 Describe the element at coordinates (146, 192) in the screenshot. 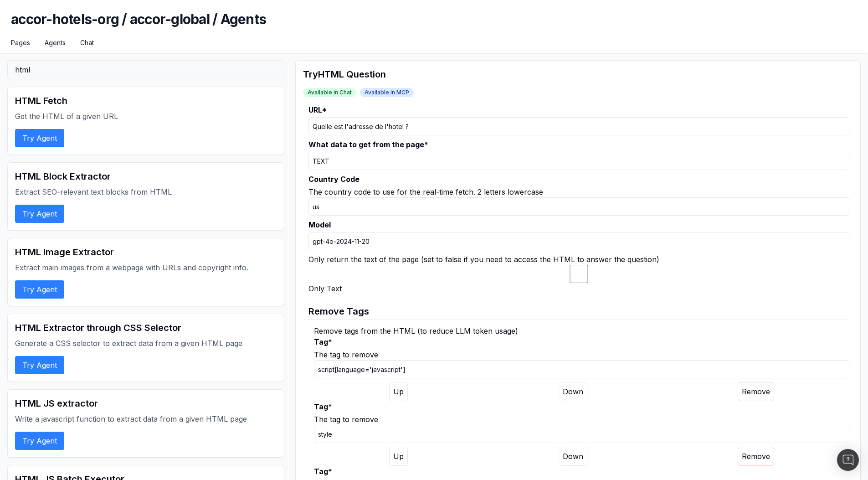

I see `p: Extract SEO-relevant text blocks from HTML` at that location.